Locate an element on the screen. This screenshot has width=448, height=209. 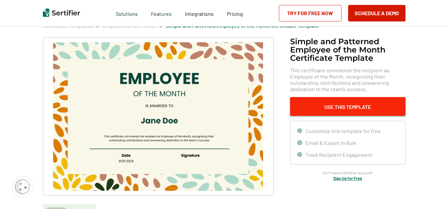
span: Don’t have a Sertifier account? is located at coordinates (348, 173).